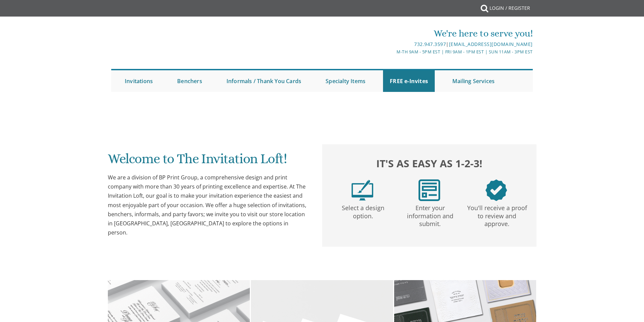 This screenshot has width=644, height=322. What do you see at coordinates (497, 215) in the screenshot?
I see `p: You'll receive a proof to review and approve.` at bounding box center [497, 215].